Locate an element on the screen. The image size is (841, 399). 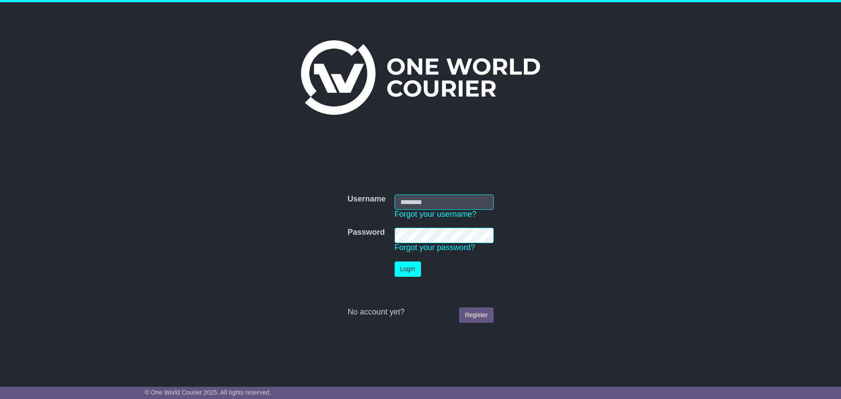
label: Username is located at coordinates (366, 199).